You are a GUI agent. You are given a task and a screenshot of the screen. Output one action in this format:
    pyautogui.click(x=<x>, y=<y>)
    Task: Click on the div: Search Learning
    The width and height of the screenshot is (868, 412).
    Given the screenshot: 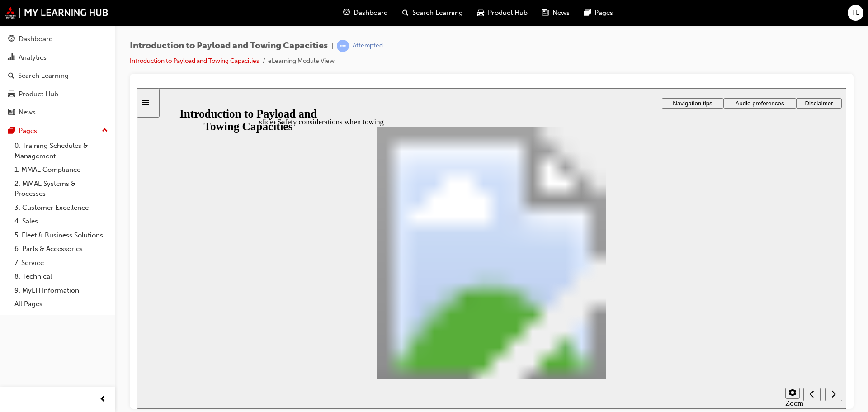 What is the action you would take?
    pyautogui.click(x=43, y=75)
    